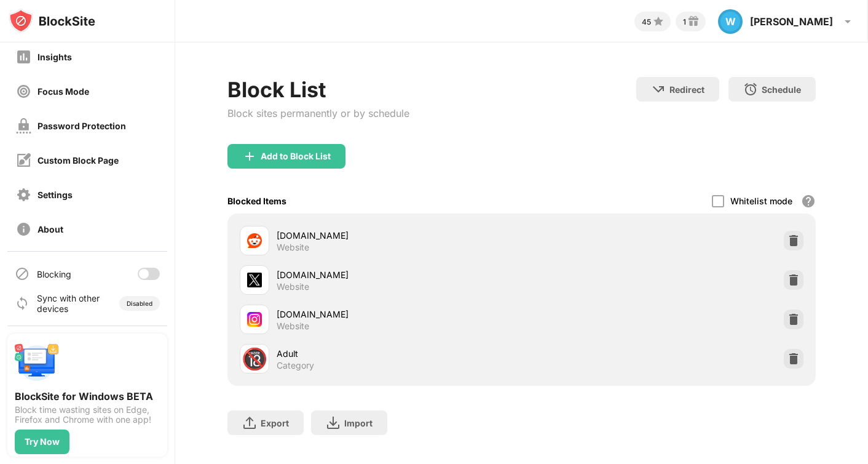 This screenshot has height=464, width=868. What do you see at coordinates (55, 194) in the screenshot?
I see `div: Settings` at bounding box center [55, 194].